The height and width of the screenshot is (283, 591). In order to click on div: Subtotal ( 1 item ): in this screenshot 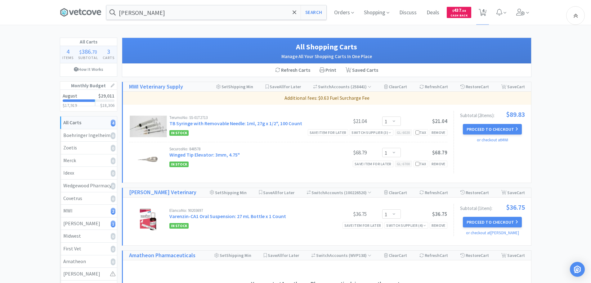, I will do `click(492, 207)`.